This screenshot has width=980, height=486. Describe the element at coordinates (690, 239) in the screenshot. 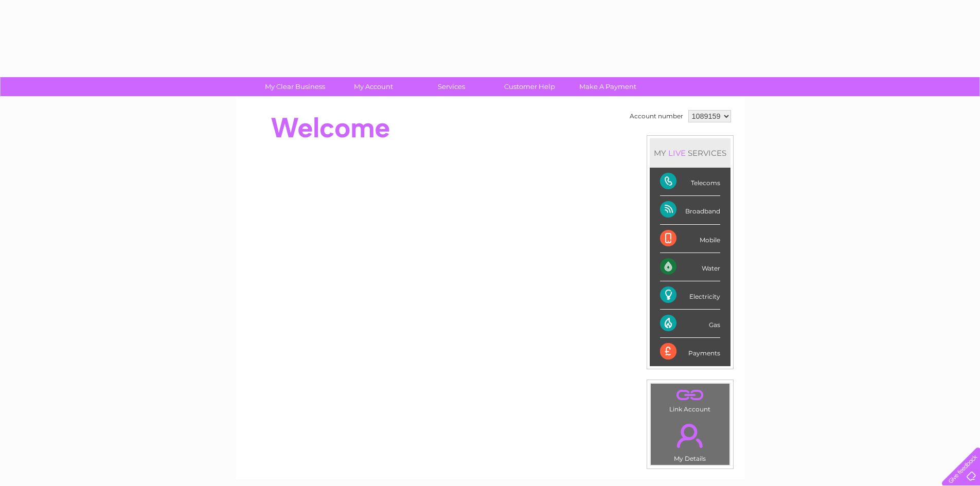

I see `div: Mobile` at that location.